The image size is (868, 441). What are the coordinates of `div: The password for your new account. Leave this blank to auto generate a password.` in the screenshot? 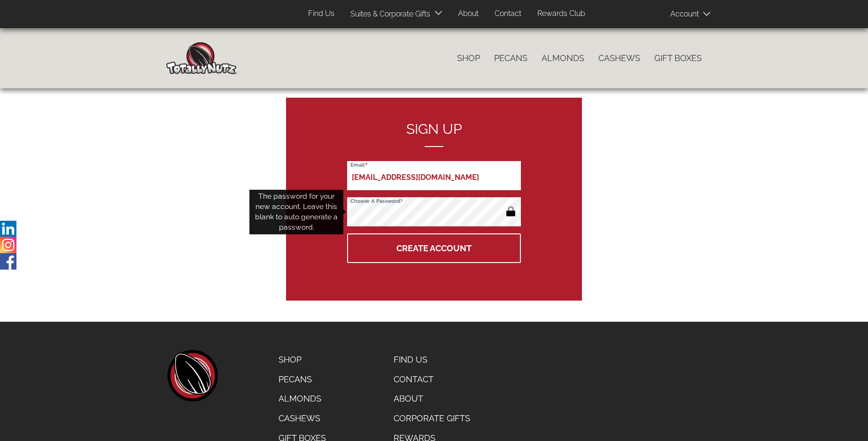 It's located at (296, 212).